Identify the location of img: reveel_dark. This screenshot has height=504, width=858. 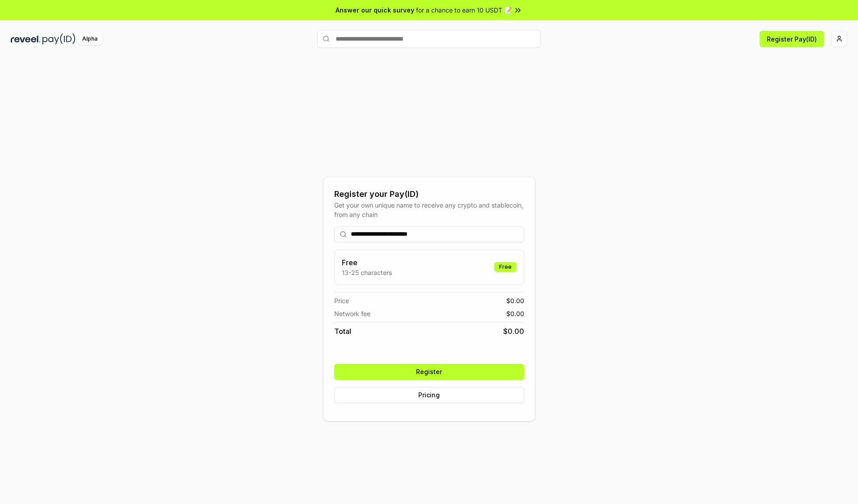
(26, 39).